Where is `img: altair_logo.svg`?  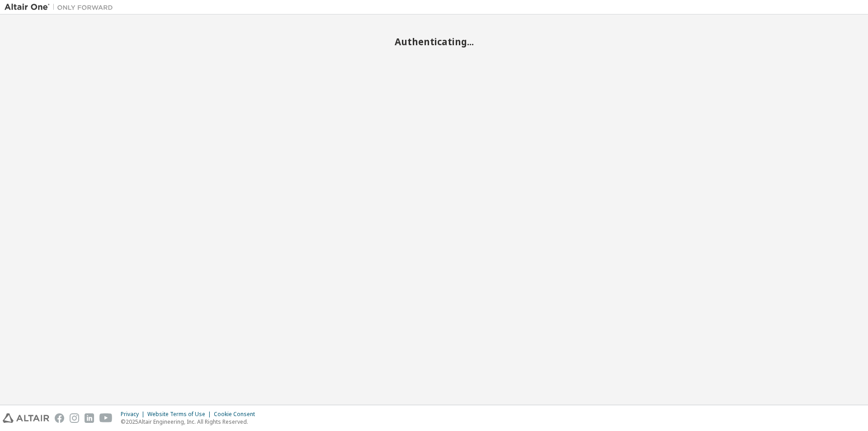 img: altair_logo.svg is located at coordinates (25, 418).